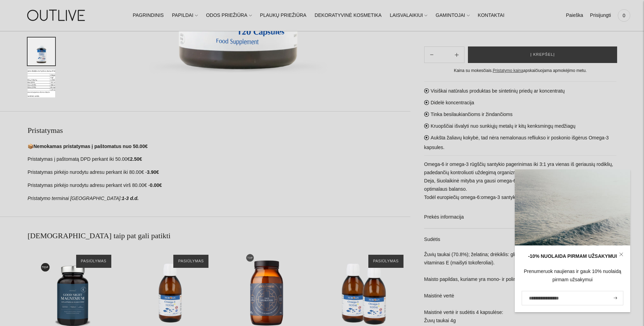 The width and height of the screenshot is (644, 326). I want to click on strong: 1-3 d.d., so click(130, 198).